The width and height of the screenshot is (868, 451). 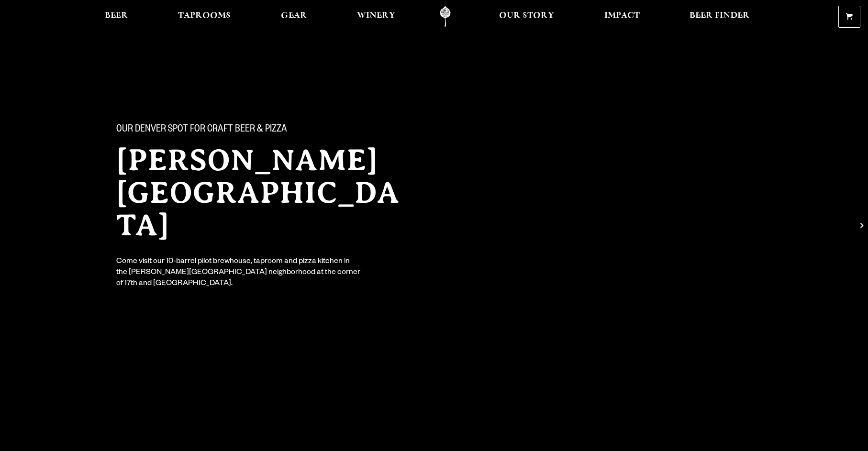 What do you see at coordinates (204, 17) in the screenshot?
I see `a: Taprooms` at bounding box center [204, 17].